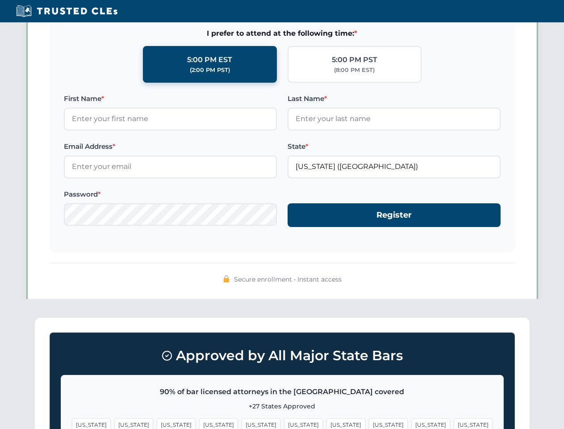 The height and width of the screenshot is (429, 564). Describe the element at coordinates (394, 167) in the screenshot. I see `input: Florida (FL)` at that location.